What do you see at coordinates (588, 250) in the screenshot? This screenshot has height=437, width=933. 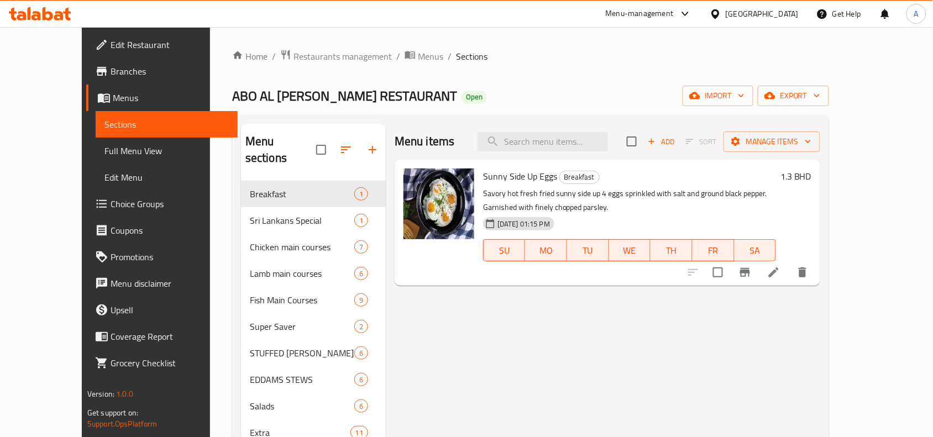 I see `button: TU` at bounding box center [588, 250].